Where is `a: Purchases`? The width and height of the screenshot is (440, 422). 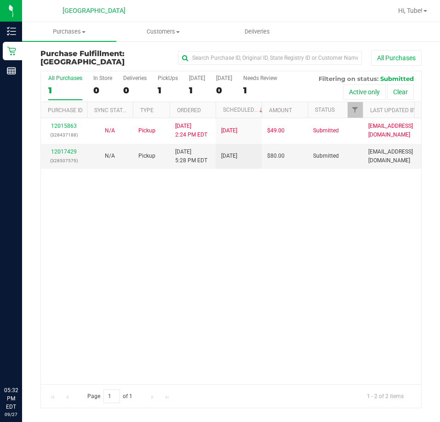 a: Purchases is located at coordinates (69, 32).